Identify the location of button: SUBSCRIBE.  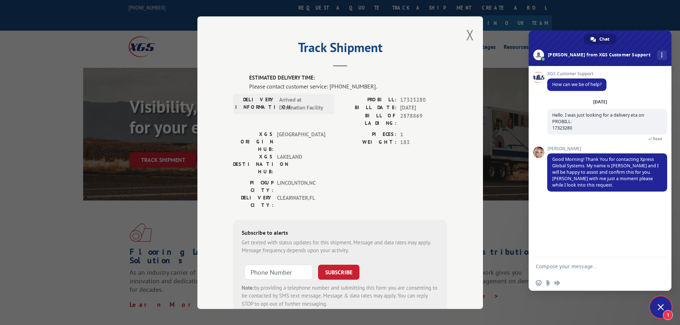
(339, 272).